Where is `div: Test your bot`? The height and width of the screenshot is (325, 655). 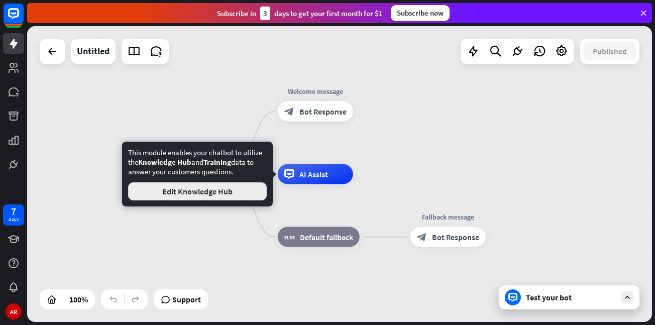 div: Test your bot is located at coordinates (571, 297).